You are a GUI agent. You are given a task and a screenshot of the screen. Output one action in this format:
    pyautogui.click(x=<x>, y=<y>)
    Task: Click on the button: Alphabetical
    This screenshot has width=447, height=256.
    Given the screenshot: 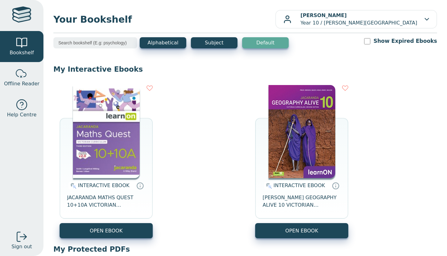 What is the action you would take?
    pyautogui.click(x=163, y=43)
    